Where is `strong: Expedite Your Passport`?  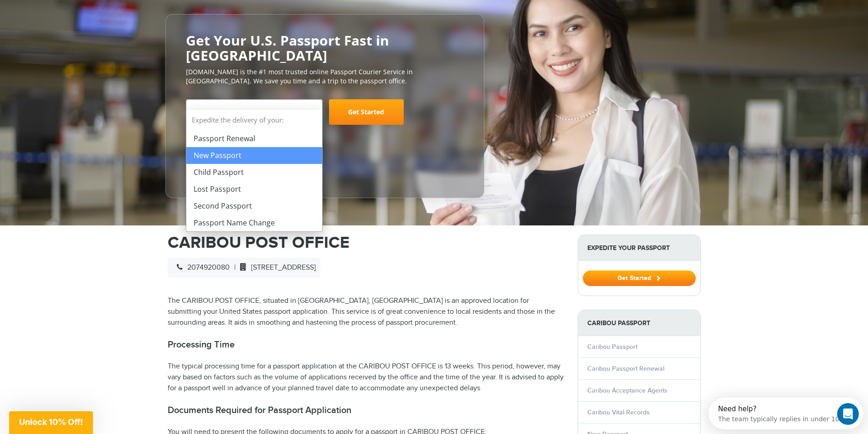 strong: Expedite Your Passport is located at coordinates (639, 248).